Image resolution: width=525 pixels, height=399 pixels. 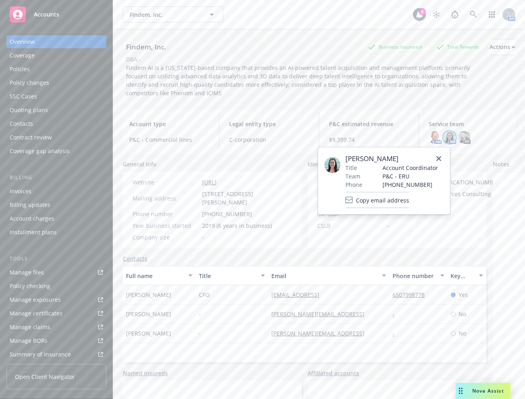 I want to click on a: Installment plans, so click(x=56, y=233).